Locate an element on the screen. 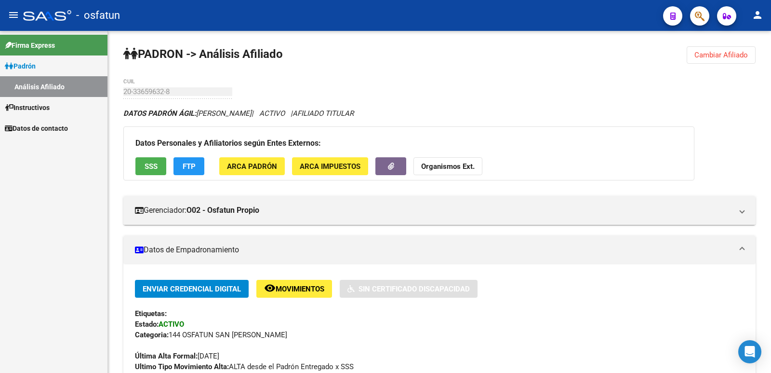 The height and width of the screenshot is (373, 771). button: ARCA Impuestos is located at coordinates (330, 166).